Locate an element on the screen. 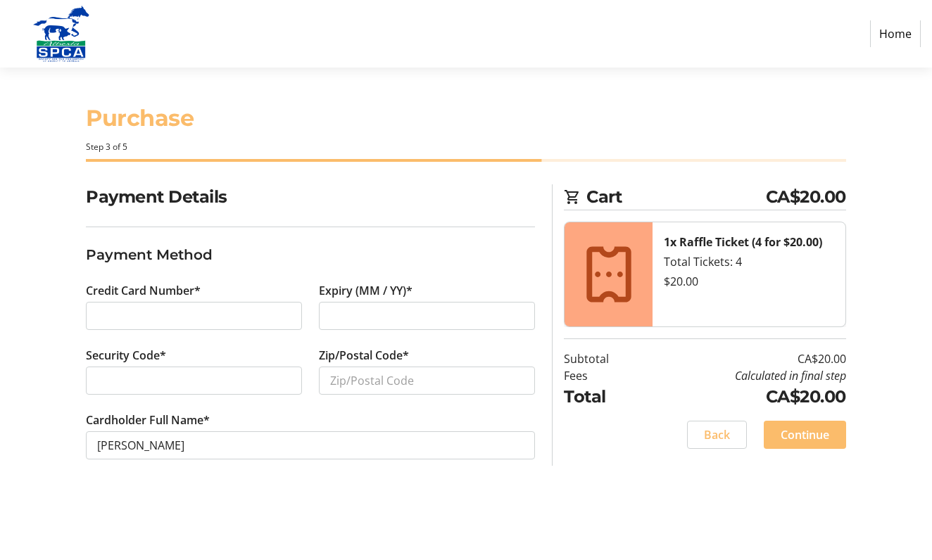 The image size is (932, 560). input: Card Holder Name is located at coordinates (311, 446).